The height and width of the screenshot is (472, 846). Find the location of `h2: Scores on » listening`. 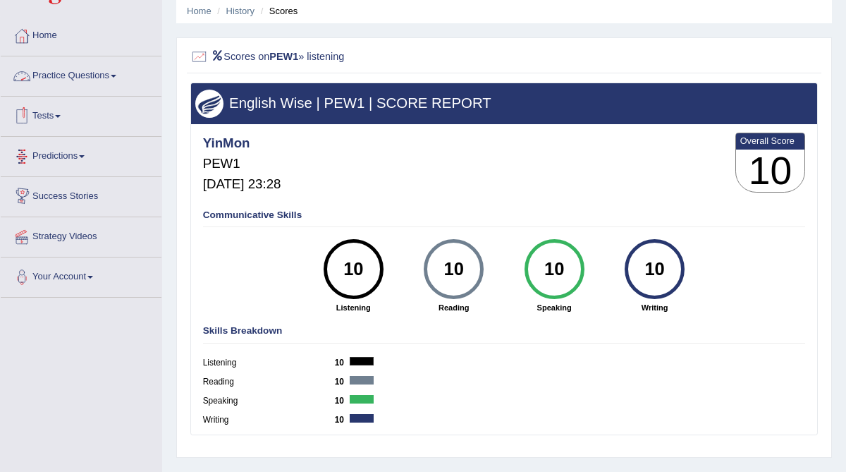

h2: Scores on » listening is located at coordinates (385, 57).